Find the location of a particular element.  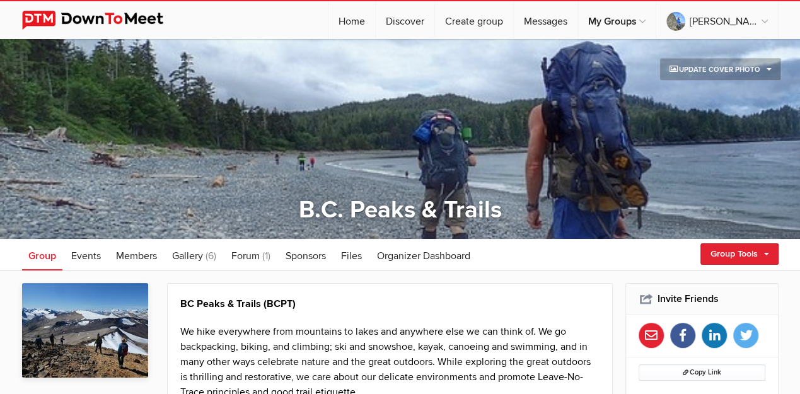

a: Gallery (6) is located at coordinates (194, 255).